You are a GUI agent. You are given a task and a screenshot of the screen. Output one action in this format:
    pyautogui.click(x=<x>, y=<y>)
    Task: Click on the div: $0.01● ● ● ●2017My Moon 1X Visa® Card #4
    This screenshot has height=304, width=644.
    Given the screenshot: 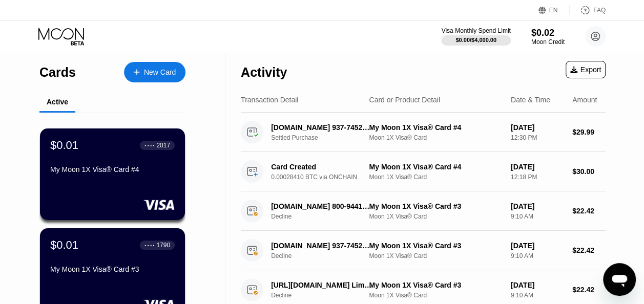 What is the action you would take?
    pyautogui.click(x=112, y=174)
    